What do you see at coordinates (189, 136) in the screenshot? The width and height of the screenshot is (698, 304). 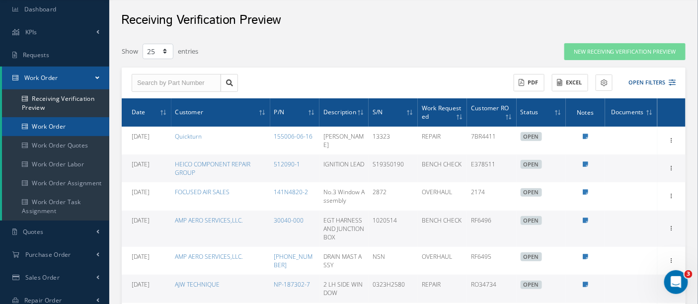 I see `a: Quickturn` at bounding box center [189, 136].